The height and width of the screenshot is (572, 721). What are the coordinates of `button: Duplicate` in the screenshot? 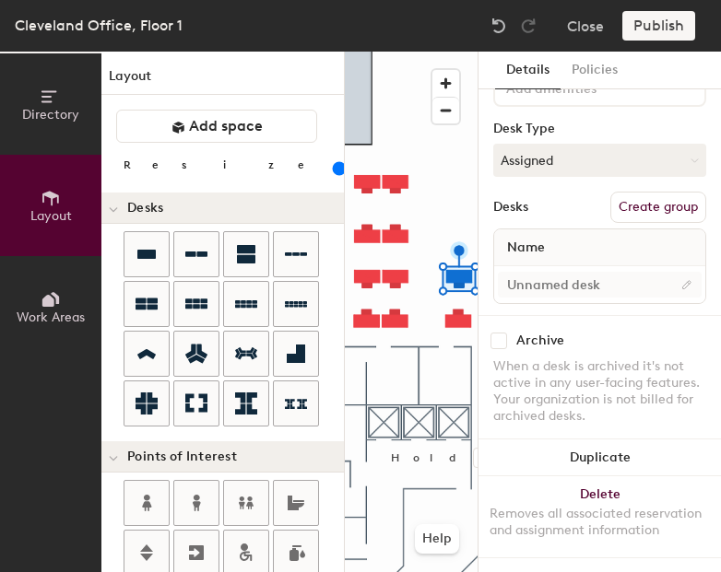 It's located at (599, 458).